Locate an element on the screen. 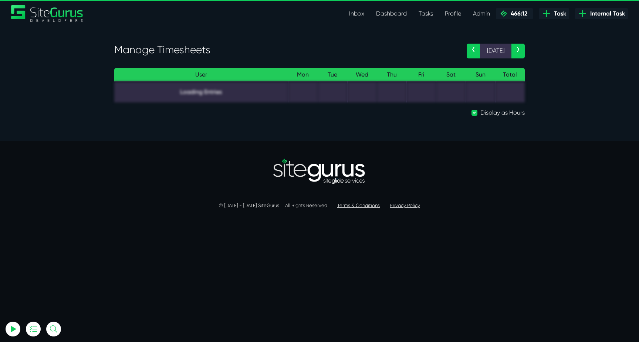  a: Admin is located at coordinates (482, 14).